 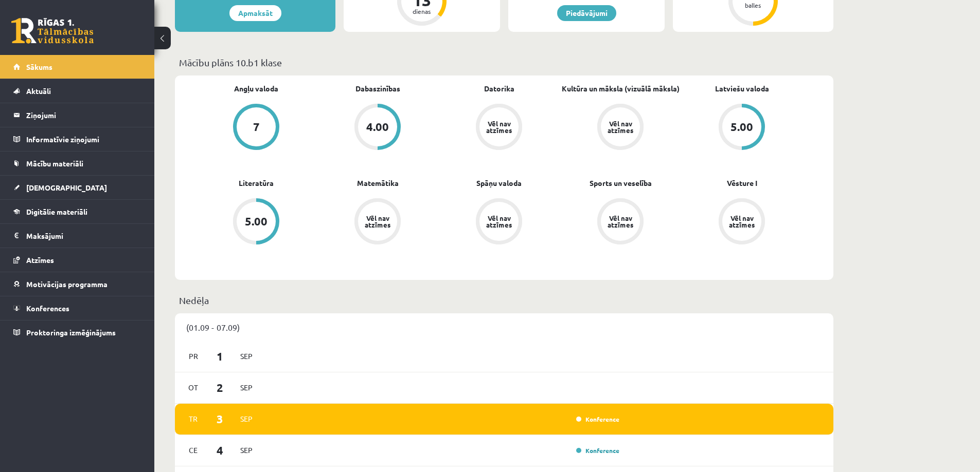 I want to click on a: Rīgas 1. Tālmācības vidusskola, so click(x=53, y=31).